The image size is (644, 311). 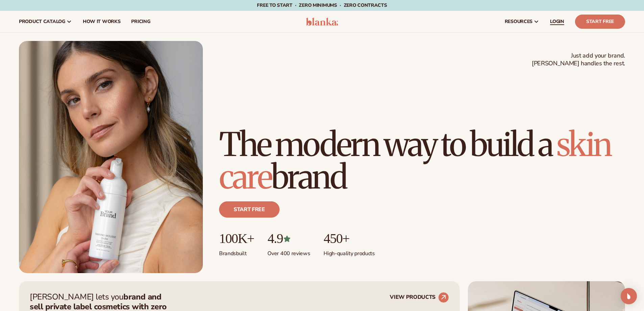 I want to click on span: product catalog, so click(x=42, y=22).